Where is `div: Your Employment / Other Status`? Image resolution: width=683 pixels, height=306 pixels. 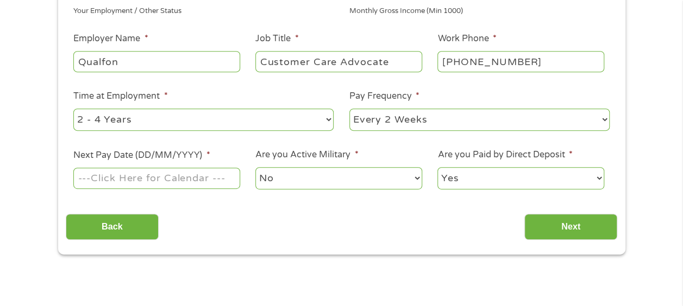
div: Your Employment / Other Status is located at coordinates (203, 9).